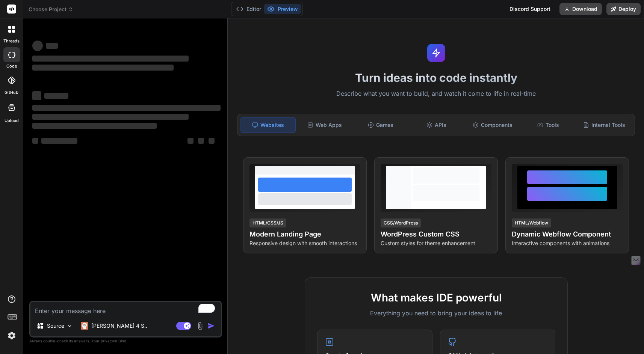 Image resolution: width=644 pixels, height=354 pixels. I want to click on p: Interactive components with animations, so click(566, 243).